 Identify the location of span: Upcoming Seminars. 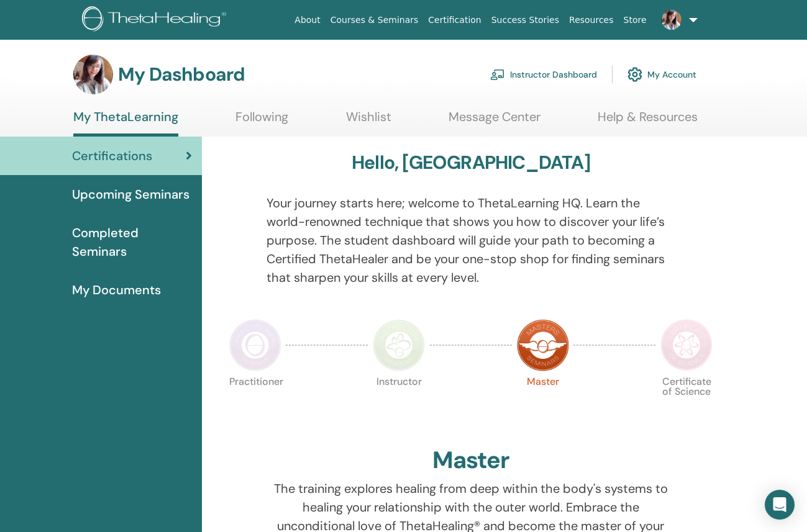
(130, 194).